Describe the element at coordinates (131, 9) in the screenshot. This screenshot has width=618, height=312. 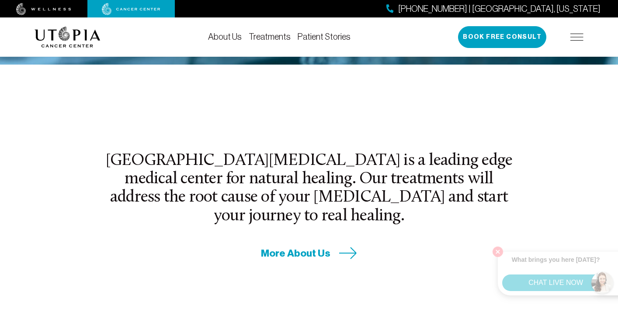
I see `img: cancer center` at that location.